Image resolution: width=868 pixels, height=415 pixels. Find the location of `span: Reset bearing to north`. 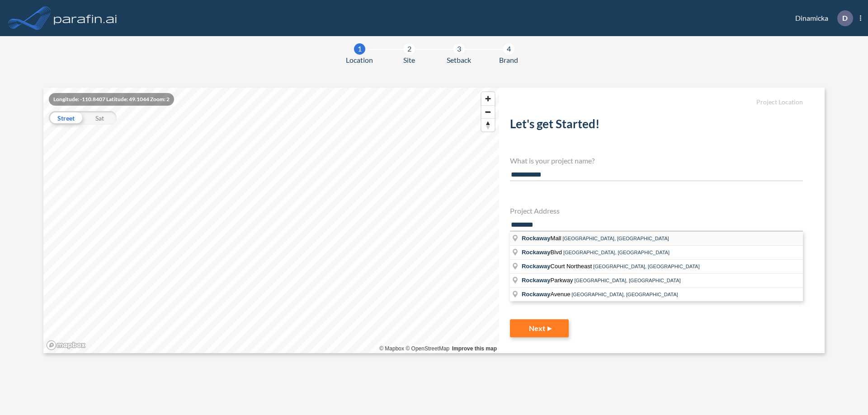

span: Reset bearing to north is located at coordinates (488, 125).